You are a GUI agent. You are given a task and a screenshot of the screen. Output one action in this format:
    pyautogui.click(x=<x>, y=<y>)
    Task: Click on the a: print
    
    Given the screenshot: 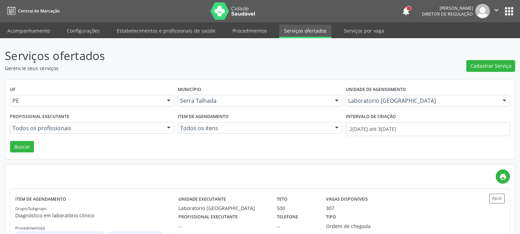 What is the action you would take?
    pyautogui.click(x=503, y=176)
    